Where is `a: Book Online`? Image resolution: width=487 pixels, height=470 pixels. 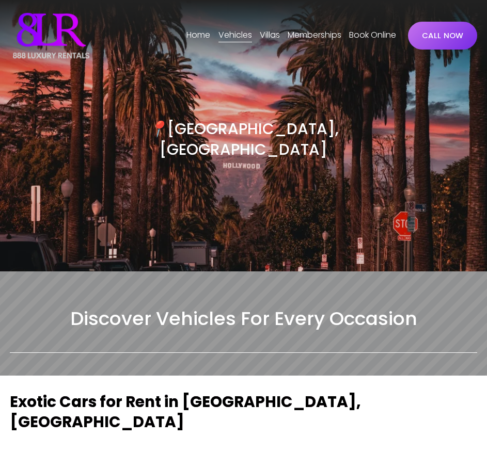
a: Book Online is located at coordinates (372, 36).